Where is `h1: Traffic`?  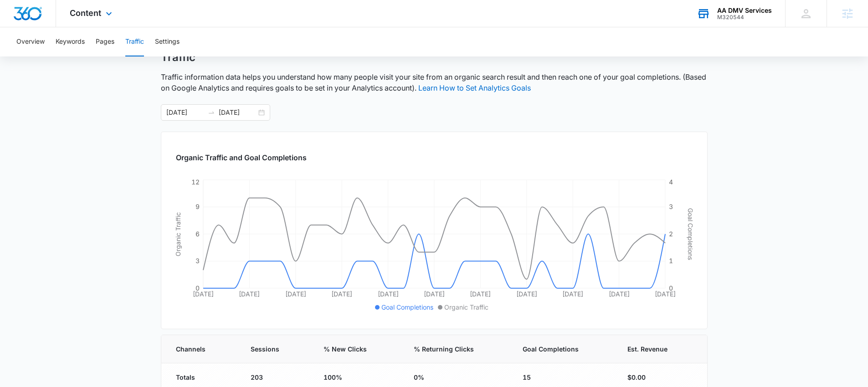 h1: Traffic is located at coordinates (178, 57).